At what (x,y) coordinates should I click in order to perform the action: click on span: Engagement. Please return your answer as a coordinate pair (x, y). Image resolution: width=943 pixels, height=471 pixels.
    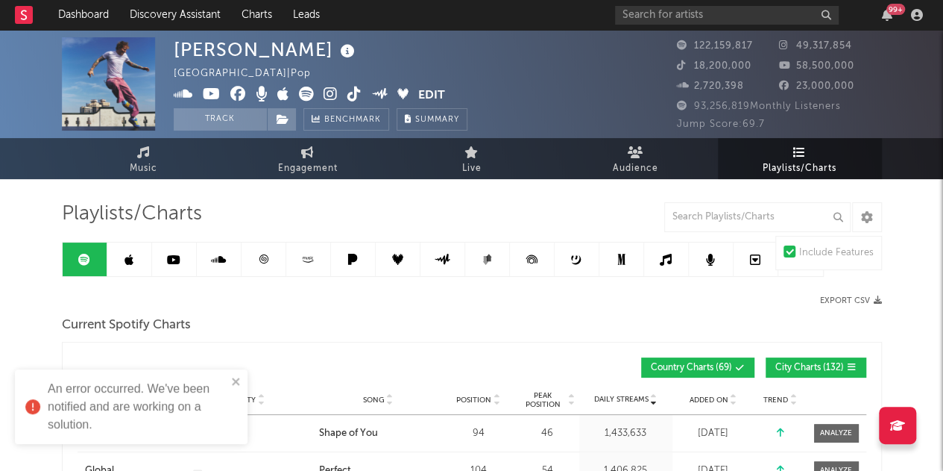
    Looking at the image, I should click on (308, 169).